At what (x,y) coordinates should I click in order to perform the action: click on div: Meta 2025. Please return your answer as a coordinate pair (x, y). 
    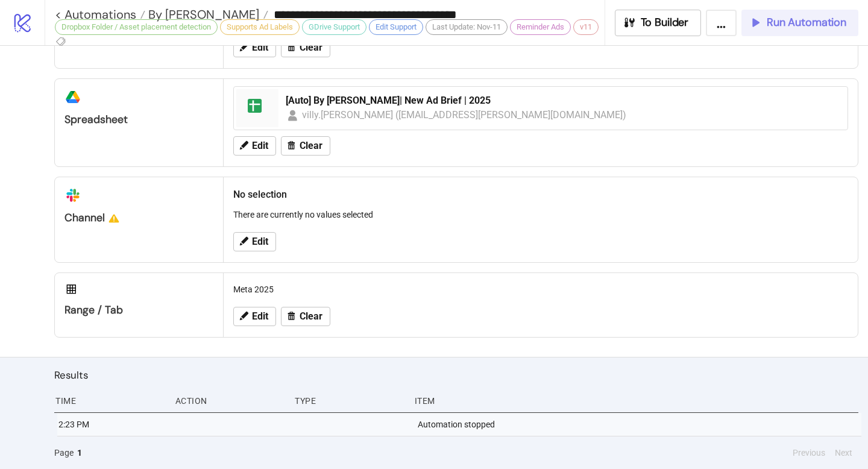
    Looking at the image, I should click on (541, 289).